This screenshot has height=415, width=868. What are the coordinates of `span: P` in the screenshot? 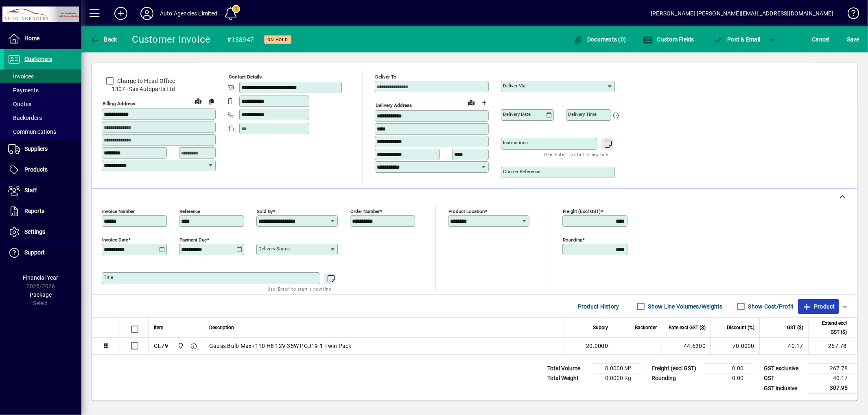 It's located at (730, 39).